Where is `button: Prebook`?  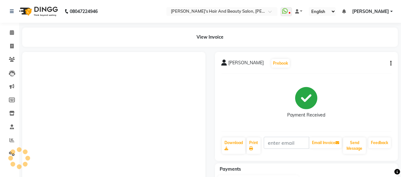 button: Prebook is located at coordinates (280, 63).